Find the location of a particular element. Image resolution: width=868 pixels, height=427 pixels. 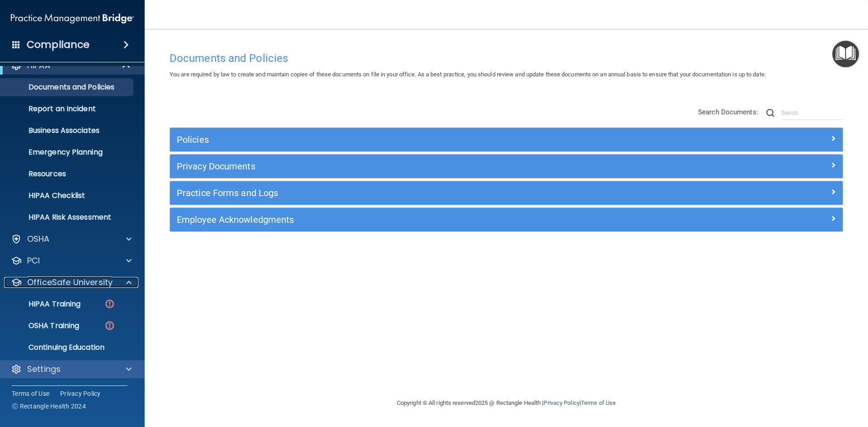

p: HIPAA Checklist is located at coordinates (67, 196).